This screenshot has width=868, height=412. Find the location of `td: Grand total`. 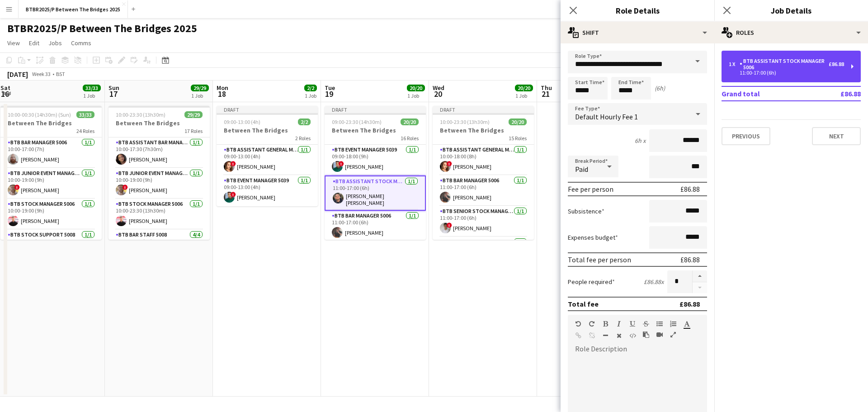

td: Grand total is located at coordinates (767, 94).